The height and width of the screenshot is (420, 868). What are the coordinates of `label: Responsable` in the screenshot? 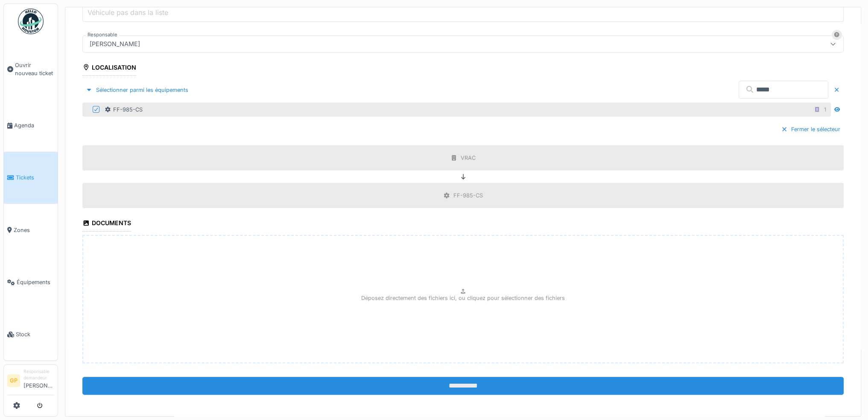 It's located at (103, 35).